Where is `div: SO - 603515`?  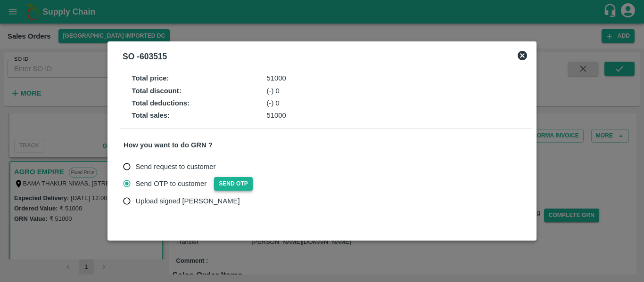 div: SO - 603515 is located at coordinates (145, 57).